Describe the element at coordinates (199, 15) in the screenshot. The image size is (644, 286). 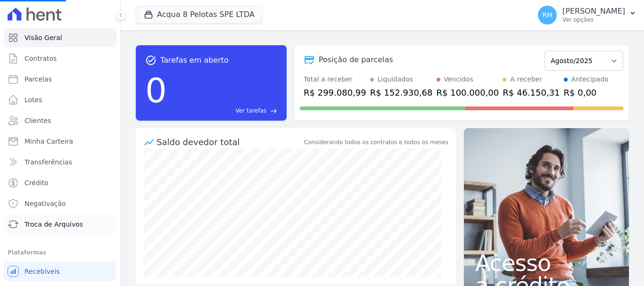
I see `button: Acqua 8 Pelotas SPE LTDA` at that location.